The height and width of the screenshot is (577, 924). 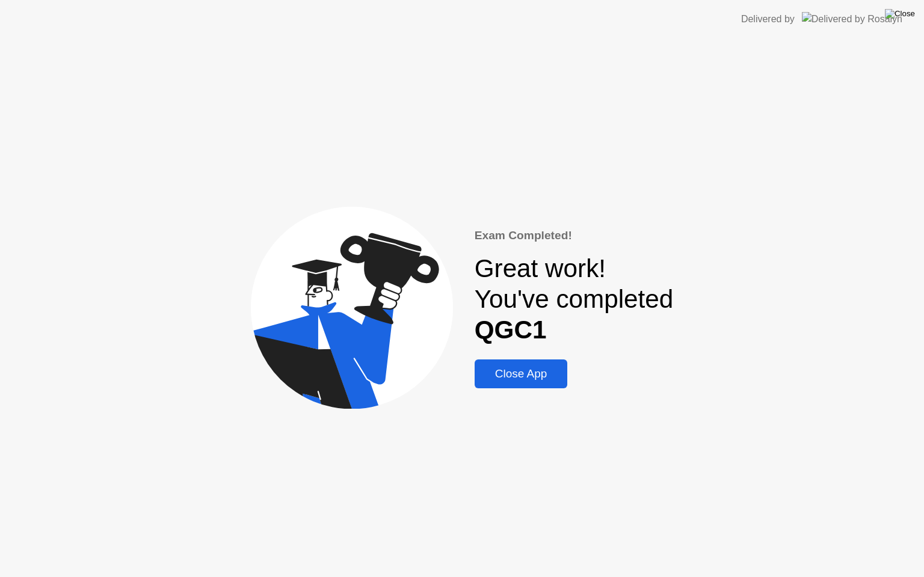 I want to click on div: Delivered by, so click(x=767, y=19).